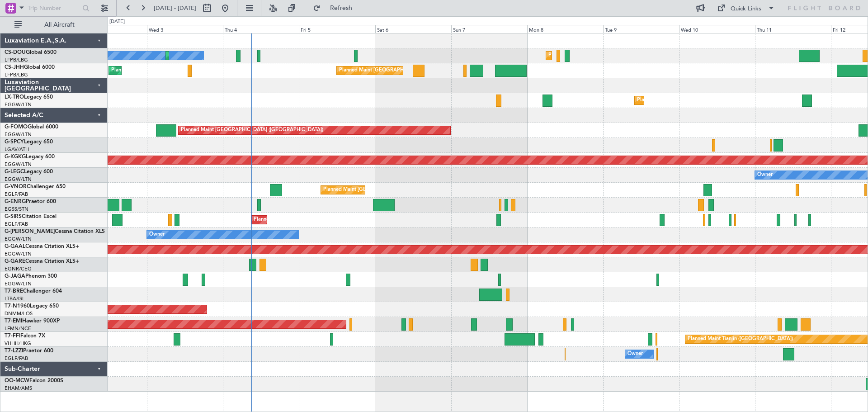  Describe the element at coordinates (565, 29) in the screenshot. I see `div: Mon 8` at that location.